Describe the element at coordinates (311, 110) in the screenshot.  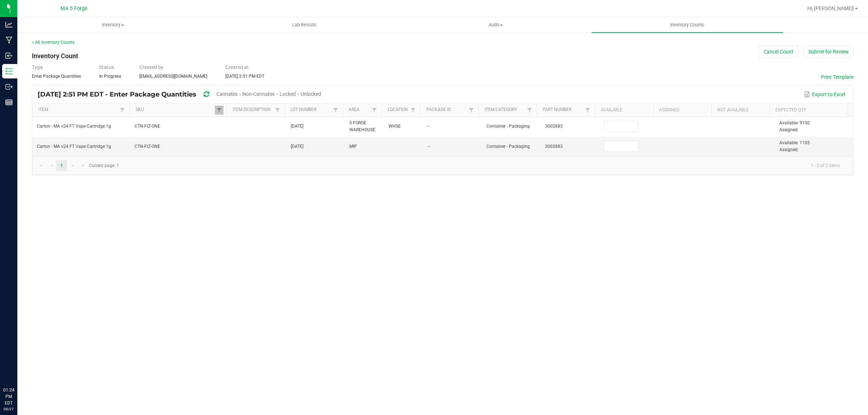
I see `a: Lot NumberSortable` at that location.